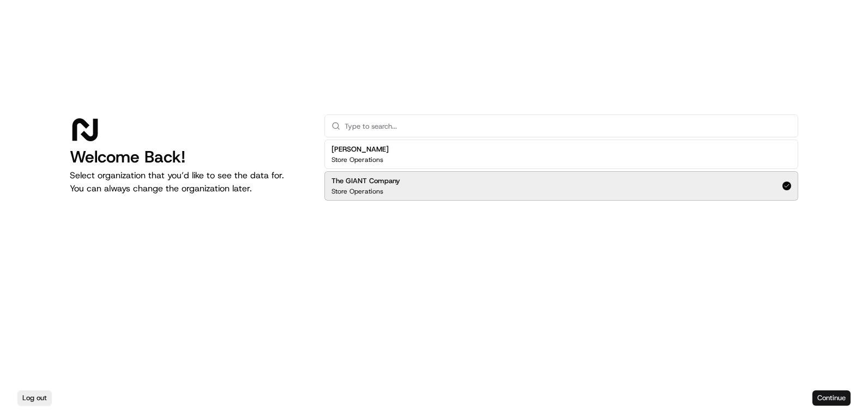 The height and width of the screenshot is (410, 868). I want to click on h2: The GIANT Company, so click(366, 181).